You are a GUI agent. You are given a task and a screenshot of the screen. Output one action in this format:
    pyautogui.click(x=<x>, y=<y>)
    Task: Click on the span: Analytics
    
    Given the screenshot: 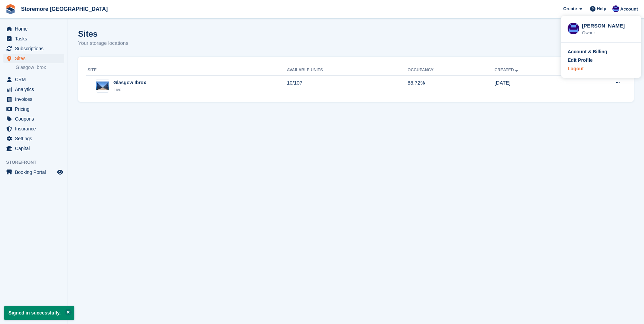 What is the action you would take?
    pyautogui.click(x=35, y=89)
    